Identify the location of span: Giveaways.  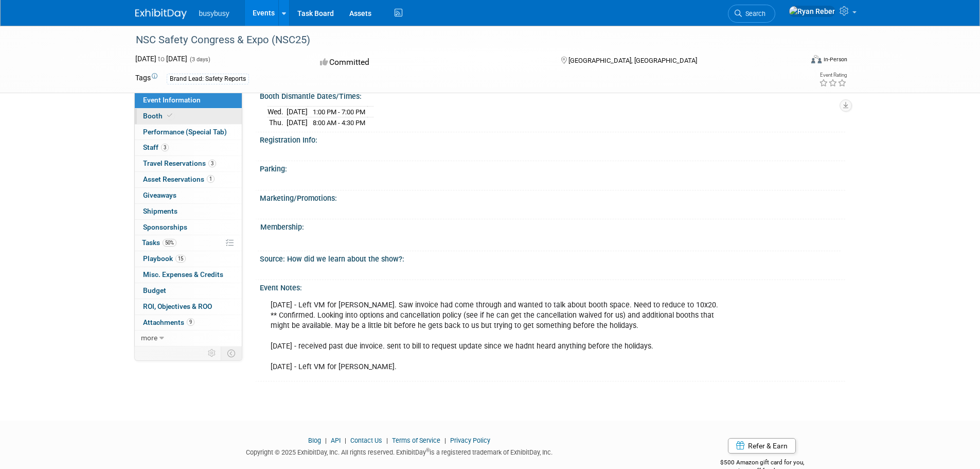
(159, 195).